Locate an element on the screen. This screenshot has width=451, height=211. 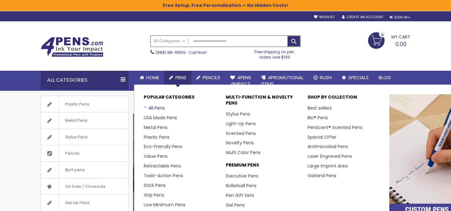
a: Bic® Pens is located at coordinates (317, 118).